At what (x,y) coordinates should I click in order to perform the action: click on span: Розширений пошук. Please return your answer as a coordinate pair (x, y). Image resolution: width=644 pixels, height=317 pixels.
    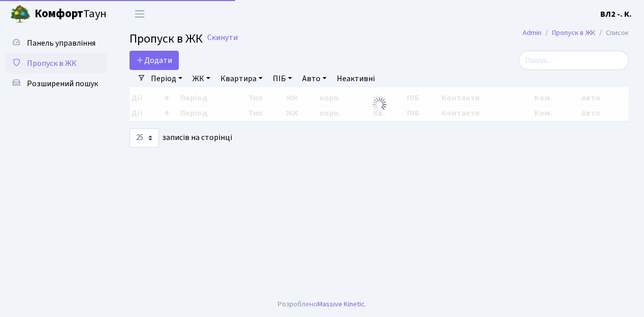
    Looking at the image, I should click on (63, 84).